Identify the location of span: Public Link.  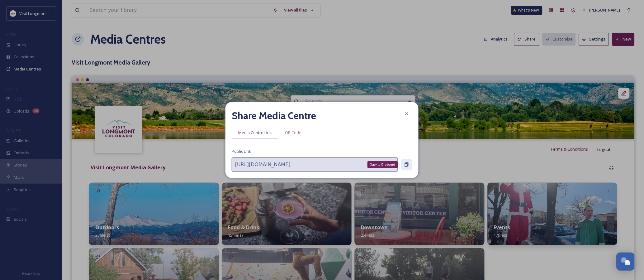
(241, 151).